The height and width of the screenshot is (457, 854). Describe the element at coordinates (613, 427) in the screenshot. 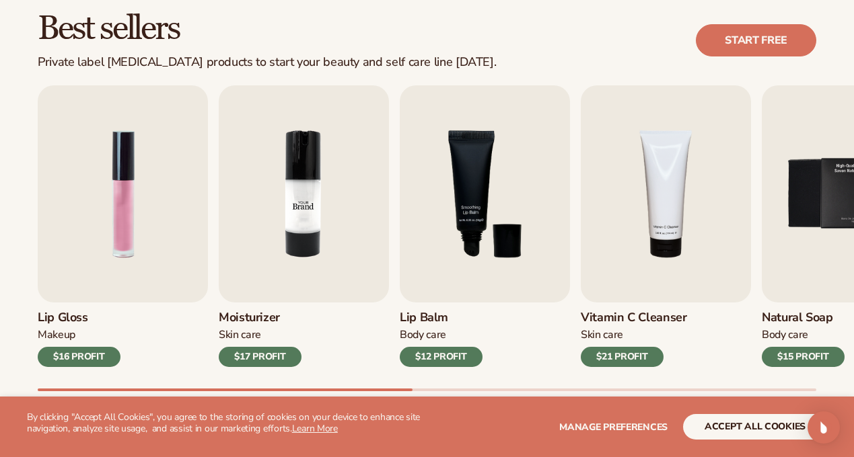

I see `button: Manage preferences` at that location.